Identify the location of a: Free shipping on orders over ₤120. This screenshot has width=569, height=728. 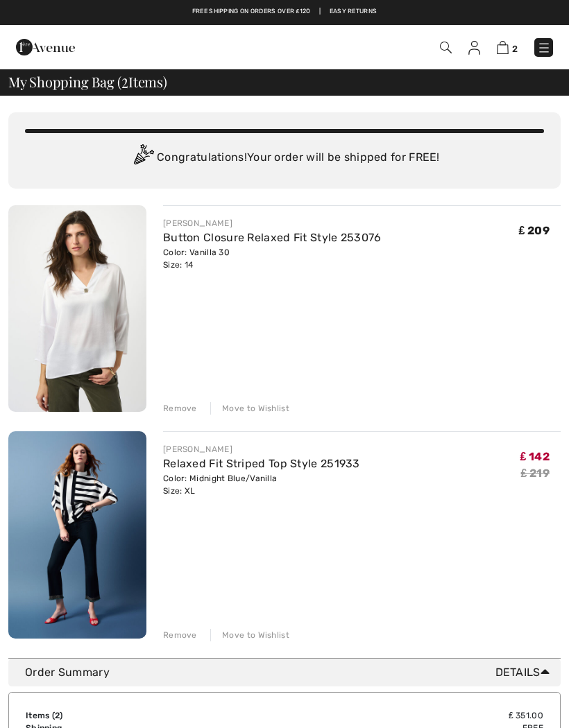
(251, 12).